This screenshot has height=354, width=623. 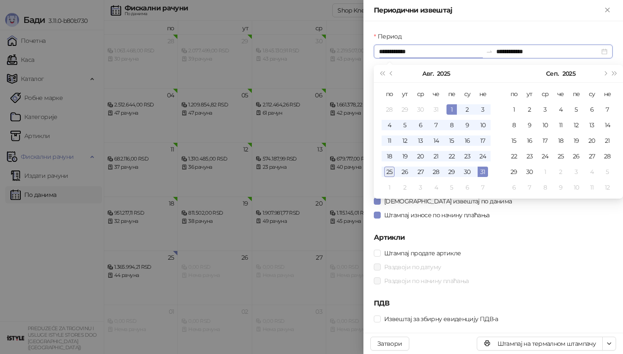 I want to click on td: 2025-09-22, so click(x=514, y=156).